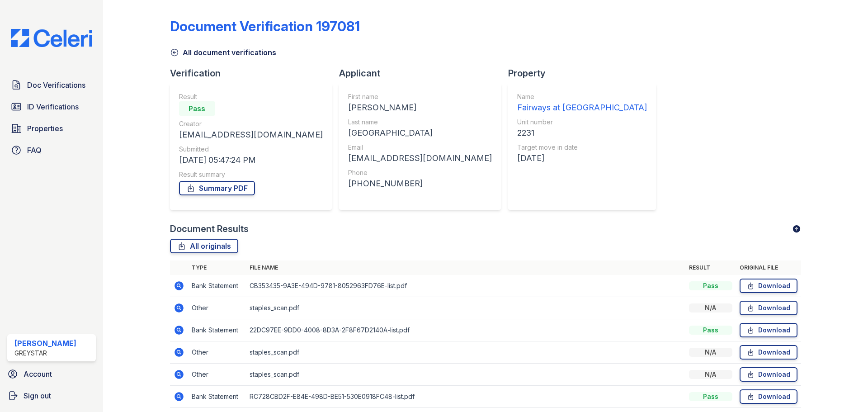 This screenshot has height=412, width=868. What do you see at coordinates (53, 107) in the screenshot?
I see `span: ID Verifications` at bounding box center [53, 107].